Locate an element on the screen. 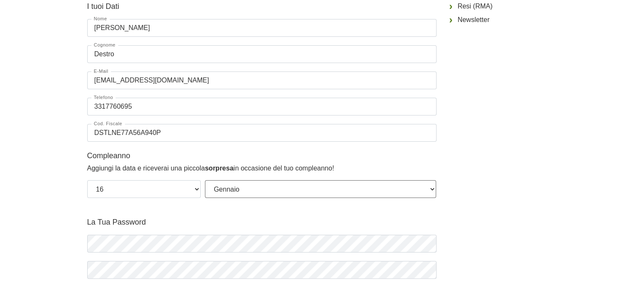 The width and height of the screenshot is (644, 294). input: Telefono is located at coordinates (262, 106).